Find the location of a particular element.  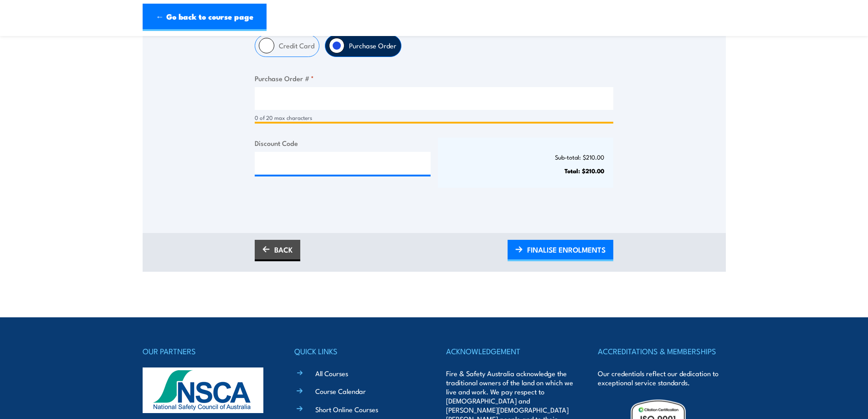

p: Sub-total: $210.00 is located at coordinates (526, 157).